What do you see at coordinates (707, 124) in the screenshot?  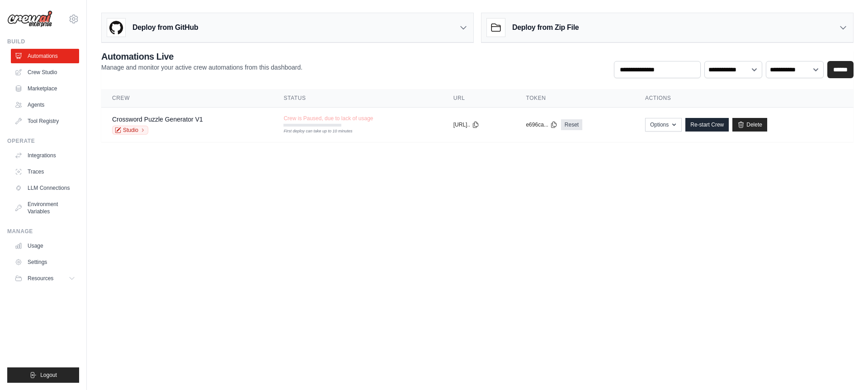 I see `a: Re-start Crew` at bounding box center [707, 124].